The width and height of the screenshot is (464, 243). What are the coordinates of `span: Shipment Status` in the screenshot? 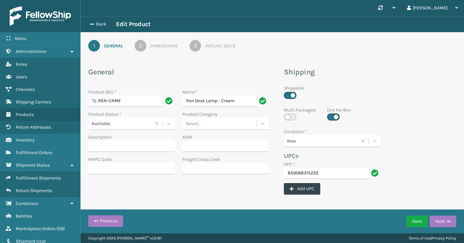 It's located at (33, 165).